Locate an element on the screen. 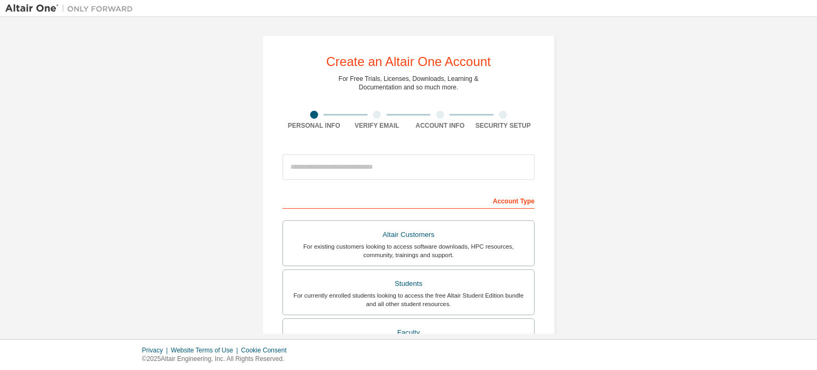 The height and width of the screenshot is (370, 817). p: © 2025 Altair Engineering, Inc. All Rights Reserved. is located at coordinates (218, 359).